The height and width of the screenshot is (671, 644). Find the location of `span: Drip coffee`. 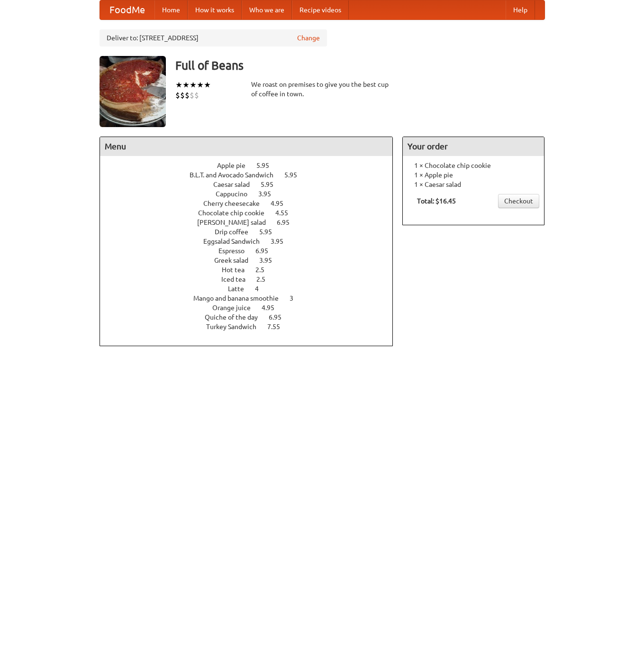

span: Drip coffee is located at coordinates (236, 232).